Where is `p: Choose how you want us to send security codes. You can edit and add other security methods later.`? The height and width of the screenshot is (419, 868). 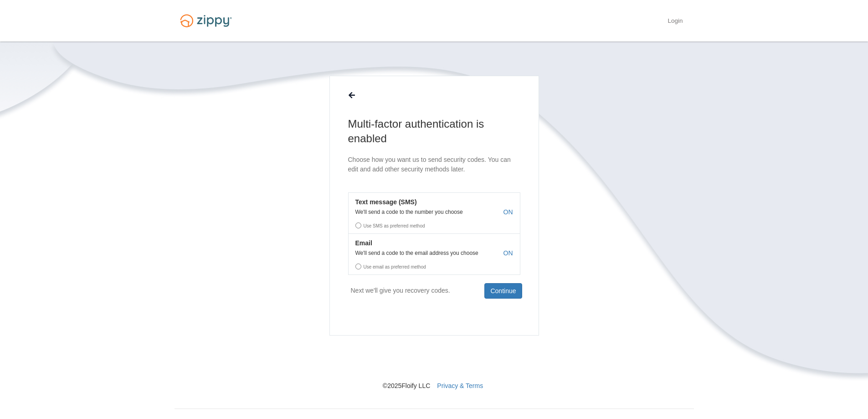 p: Choose how you want us to send security codes. You can edit and add other security methods later. is located at coordinates (434, 165).